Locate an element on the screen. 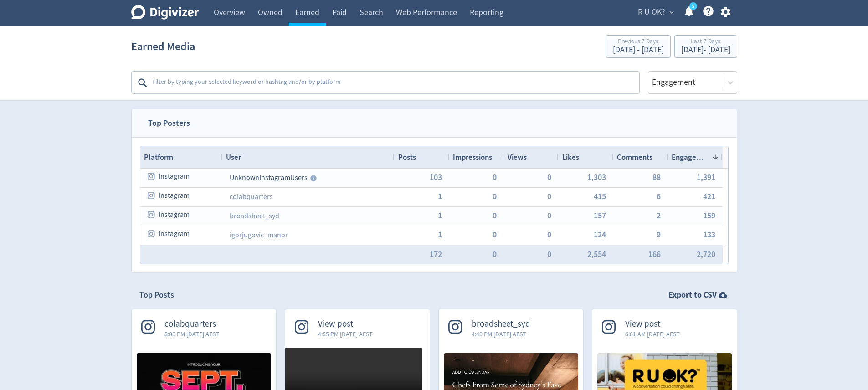 Image resolution: width=868 pixels, height=390 pixels. button: 2 is located at coordinates (658, 216).